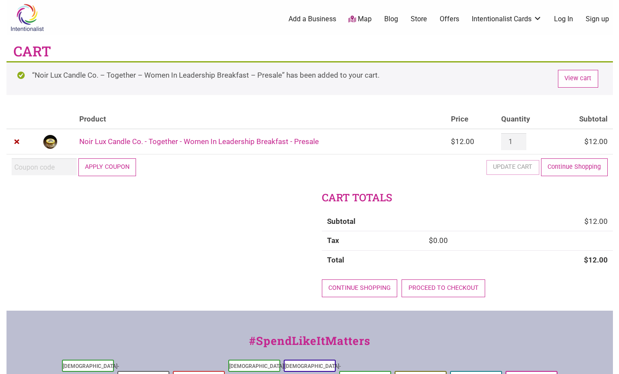 Image resolution: width=619 pixels, height=374 pixels. Describe the element at coordinates (27, 17) in the screenshot. I see `img: Intentionalist` at that location.